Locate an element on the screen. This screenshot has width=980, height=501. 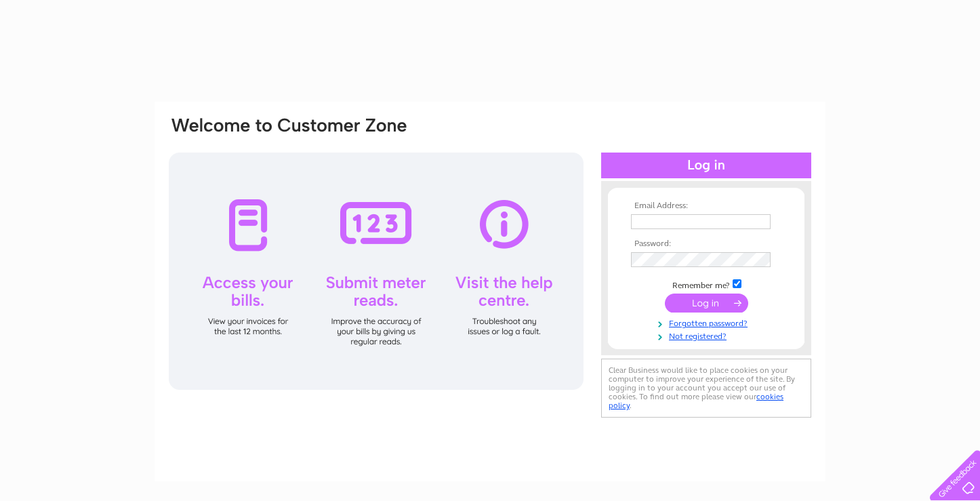
input: Submit is located at coordinates (706, 303).